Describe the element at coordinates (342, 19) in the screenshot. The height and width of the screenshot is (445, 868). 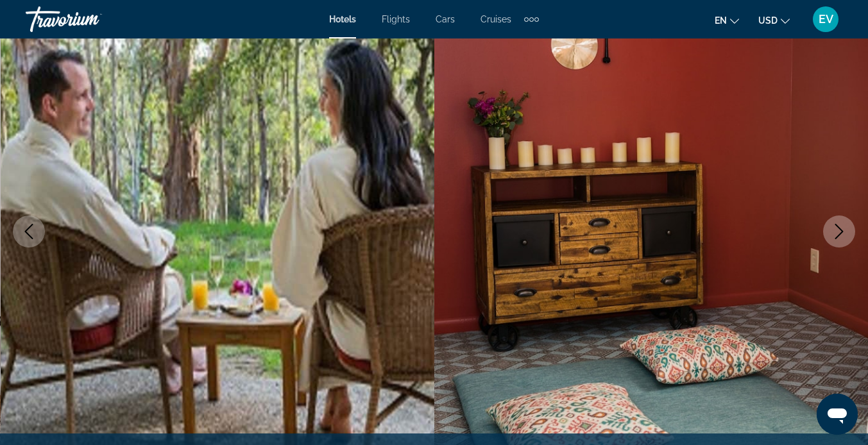
I see `a: Hotels` at that location.